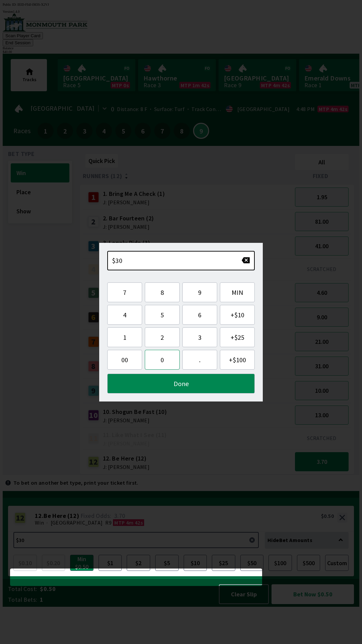 The width and height of the screenshot is (362, 644). Describe the element at coordinates (162, 293) in the screenshot. I see `span: 8` at that location.